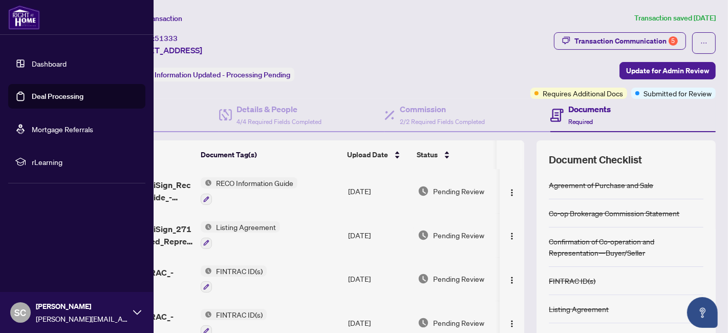  I want to click on div: Confirmation of Co-operation and Representation—Buyer/Seller, so click(626, 247).